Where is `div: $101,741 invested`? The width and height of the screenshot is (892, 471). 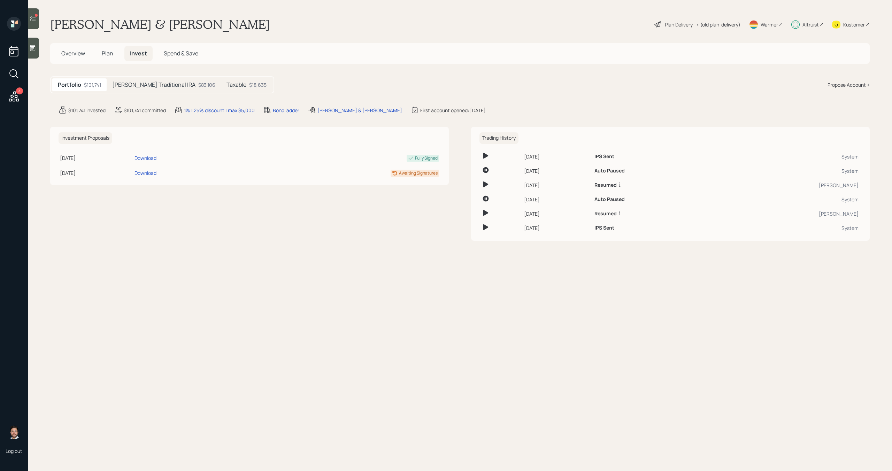 div: $101,741 invested is located at coordinates (87, 110).